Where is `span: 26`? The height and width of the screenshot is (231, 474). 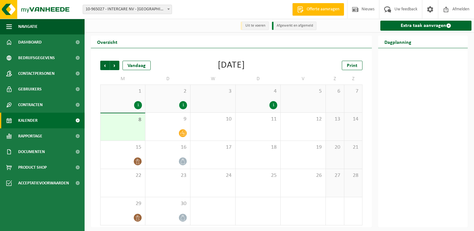 span: 26 is located at coordinates (303, 176).